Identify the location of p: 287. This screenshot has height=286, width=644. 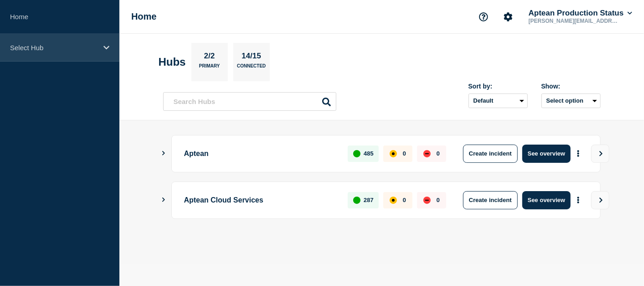
(369, 200).